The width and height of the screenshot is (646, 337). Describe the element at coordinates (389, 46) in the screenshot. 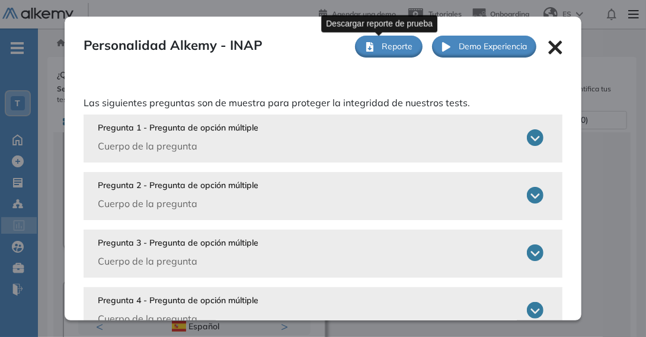

I see `button: Reporte` at that location.